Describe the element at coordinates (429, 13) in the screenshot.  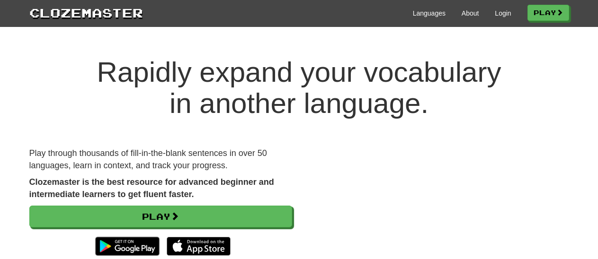
I see `a: Languages` at that location.